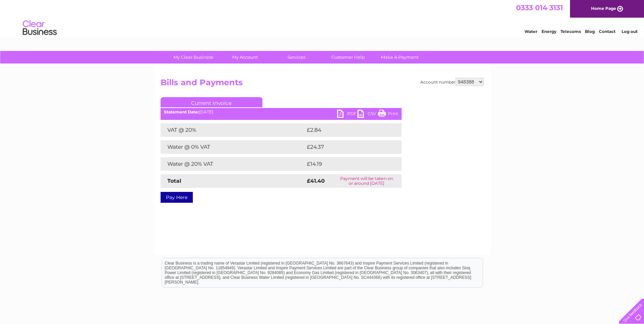 The width and height of the screenshot is (644, 324). What do you see at coordinates (539, 7) in the screenshot?
I see `span: 0333 014 3131` at bounding box center [539, 7].